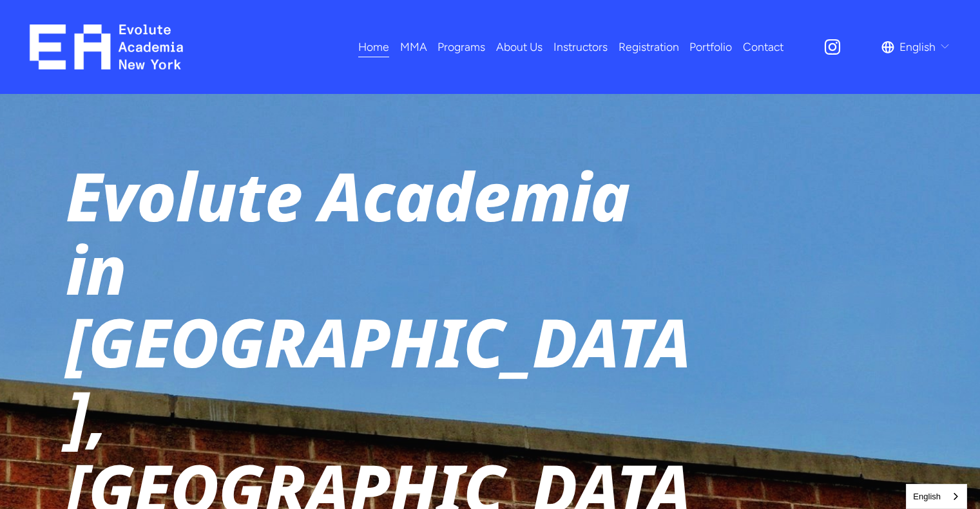 Image resolution: width=980 pixels, height=509 pixels. What do you see at coordinates (936, 497) in the screenshot?
I see `a: English` at bounding box center [936, 497].